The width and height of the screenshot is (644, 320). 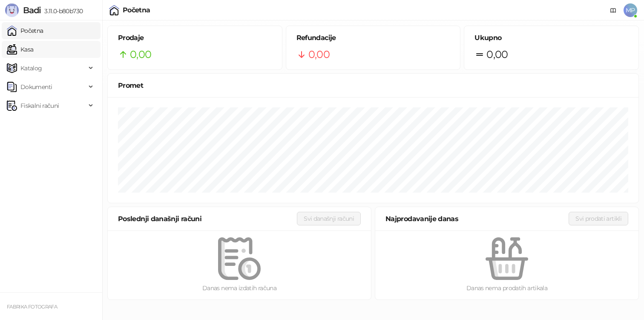 What do you see at coordinates (477, 219) in the screenshot?
I see `div: Najprodavanije danas` at bounding box center [477, 219].